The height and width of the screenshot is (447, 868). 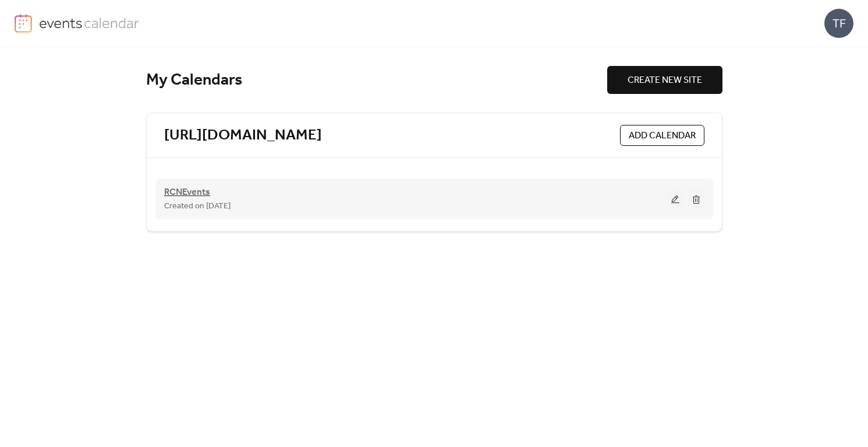 I want to click on a: RCNEvents, so click(x=187, y=193).